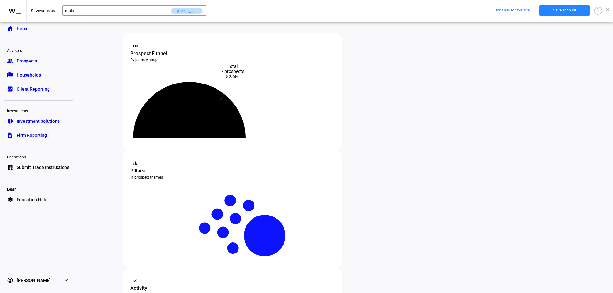 Image resolution: width=613 pixels, height=293 pixels. Describe the element at coordinates (232, 289) in the screenshot. I see `div: Activity` at that location.